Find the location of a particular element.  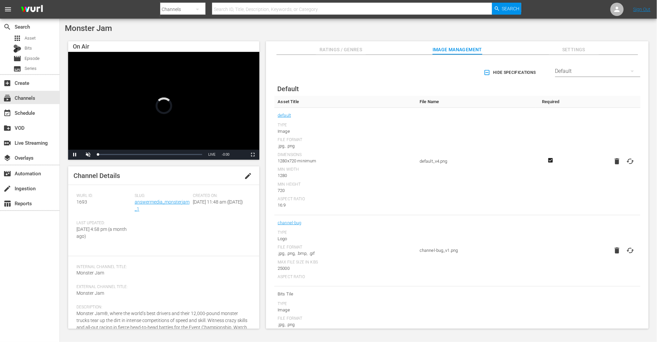

span: VOD is located at coordinates (7, 128).